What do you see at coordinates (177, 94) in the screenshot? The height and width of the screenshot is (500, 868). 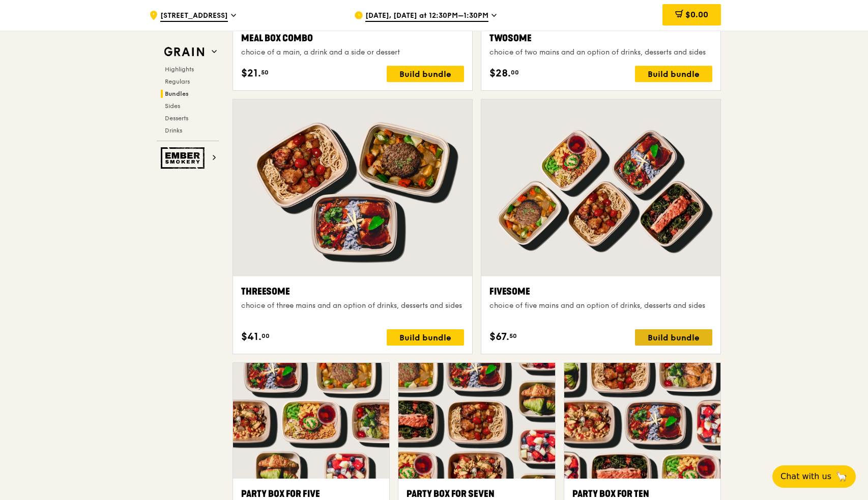 I see `span: Bundles` at bounding box center [177, 94].